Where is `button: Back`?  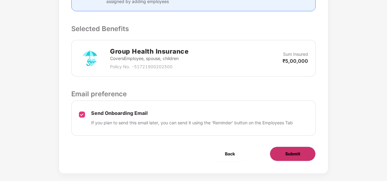
button: Back is located at coordinates (230, 154).